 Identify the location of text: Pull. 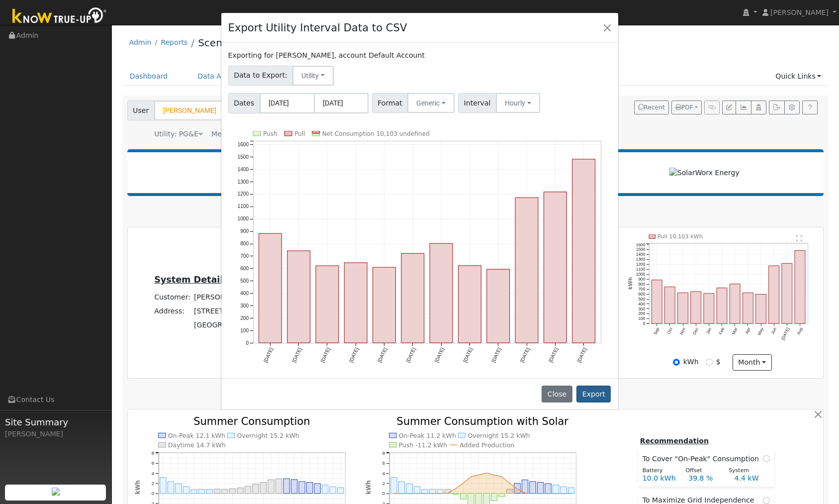
(300, 134).